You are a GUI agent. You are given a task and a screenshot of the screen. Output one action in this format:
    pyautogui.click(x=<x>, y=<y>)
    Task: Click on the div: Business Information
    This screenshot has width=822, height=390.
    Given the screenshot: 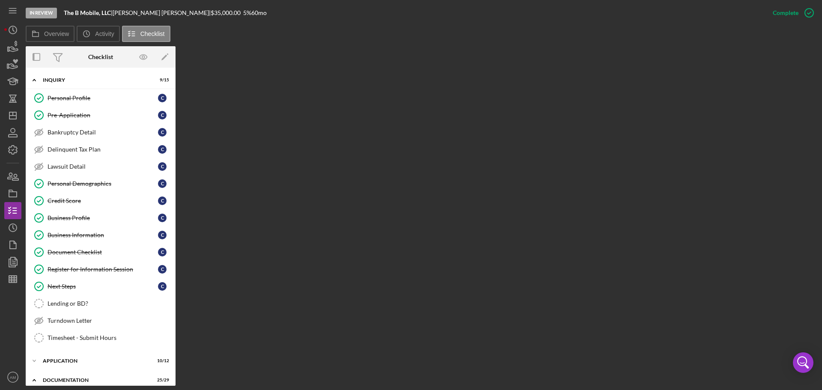 What is the action you would take?
    pyautogui.click(x=103, y=235)
    